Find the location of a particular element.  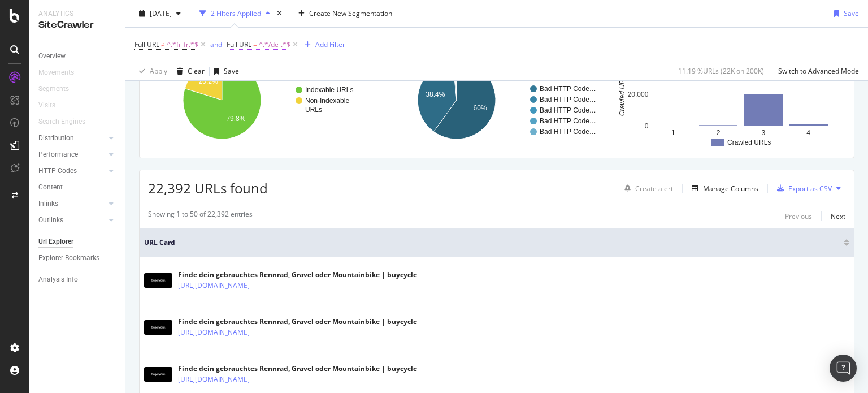

span: Create New Segmentation is located at coordinates (350, 13).